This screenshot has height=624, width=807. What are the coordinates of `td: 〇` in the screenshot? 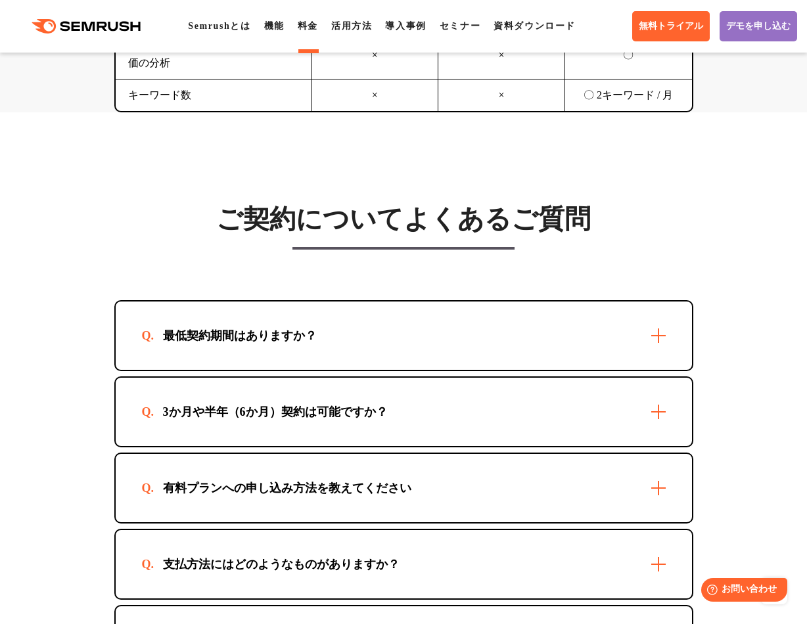 It's located at (628, 55).